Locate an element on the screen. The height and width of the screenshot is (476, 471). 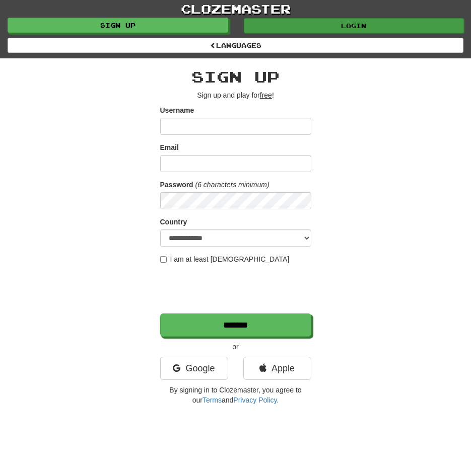
p: Sign up and play for ! is located at coordinates (236, 95).